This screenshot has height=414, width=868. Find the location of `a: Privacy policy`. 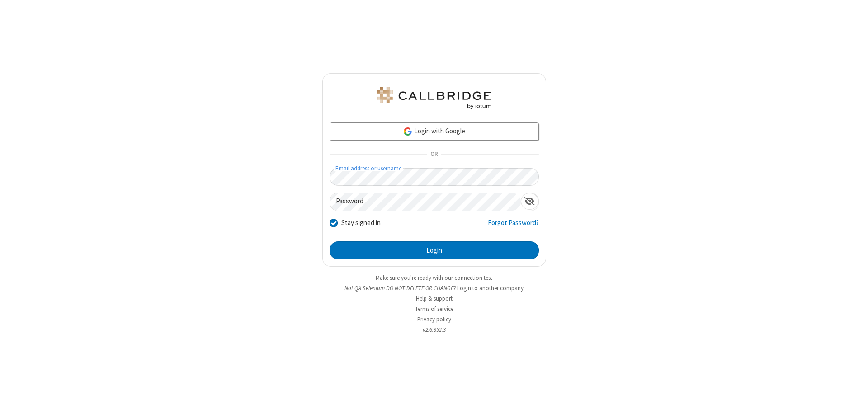

a: Privacy policy is located at coordinates (434, 319).